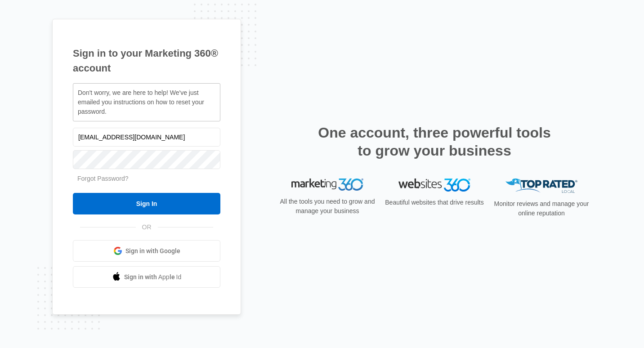 This screenshot has height=348, width=644. I want to click on h1: Sign in to your Marketing 360® account, so click(147, 61).